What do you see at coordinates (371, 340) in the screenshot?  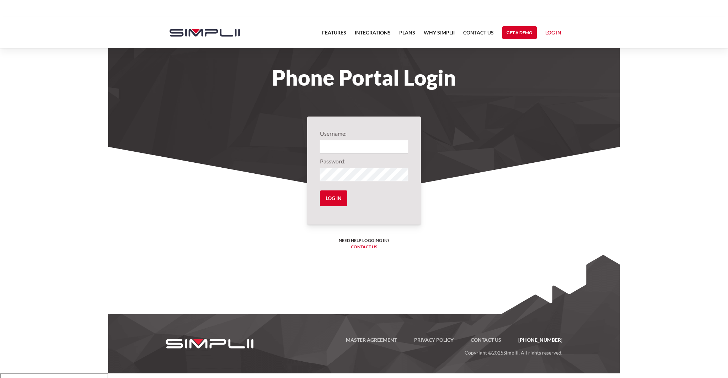 I see `a: Master Agreement` at bounding box center [371, 340].